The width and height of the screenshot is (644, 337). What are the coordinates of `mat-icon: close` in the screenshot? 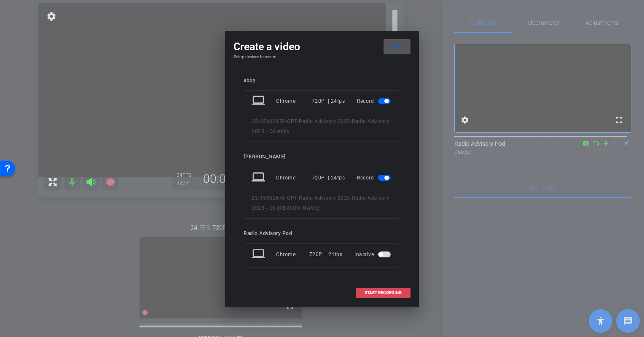 It's located at (395, 46).